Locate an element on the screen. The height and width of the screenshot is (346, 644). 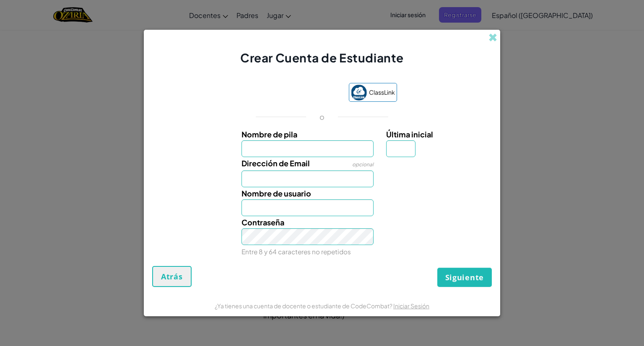
span: Dirección de Email is located at coordinates (275, 163).